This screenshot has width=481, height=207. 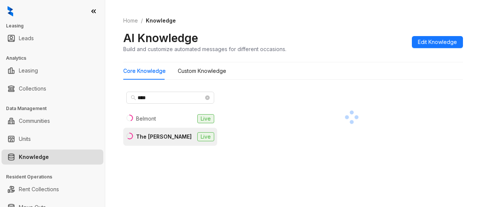 I want to click on img: logo, so click(x=10, y=11).